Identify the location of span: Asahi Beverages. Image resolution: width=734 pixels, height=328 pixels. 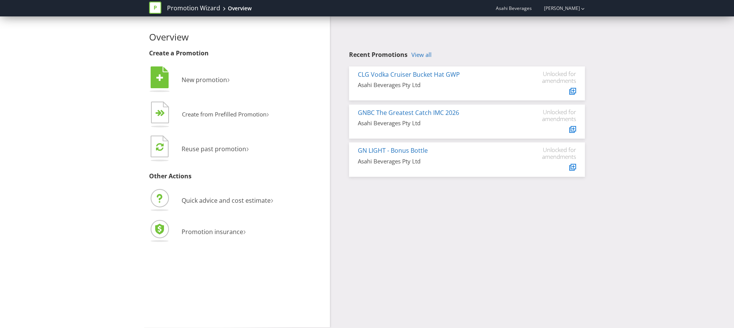
(514, 8).